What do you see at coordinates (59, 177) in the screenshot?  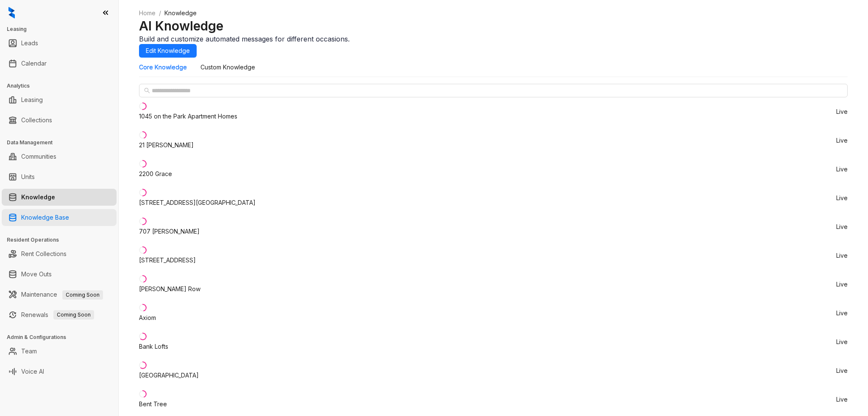 I see `li: Units` at bounding box center [59, 177].